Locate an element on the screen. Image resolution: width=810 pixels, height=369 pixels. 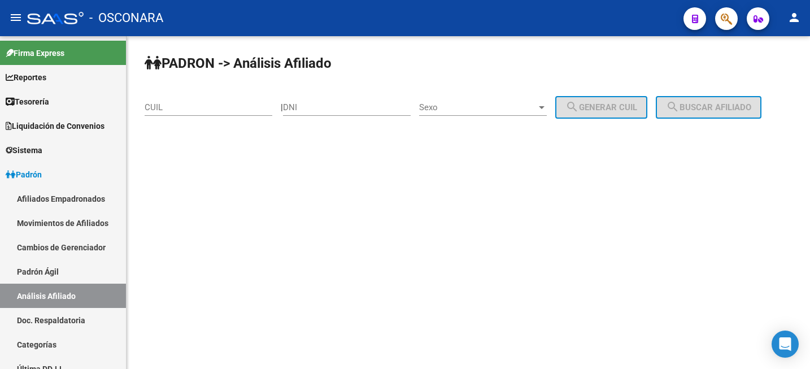
strong: PADRON -> Análisis Afiliado is located at coordinates (238, 63).